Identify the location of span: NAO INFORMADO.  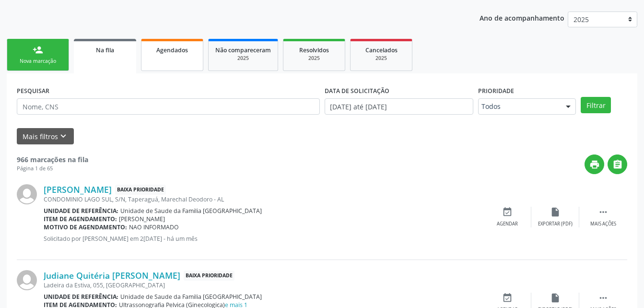
(154, 227).